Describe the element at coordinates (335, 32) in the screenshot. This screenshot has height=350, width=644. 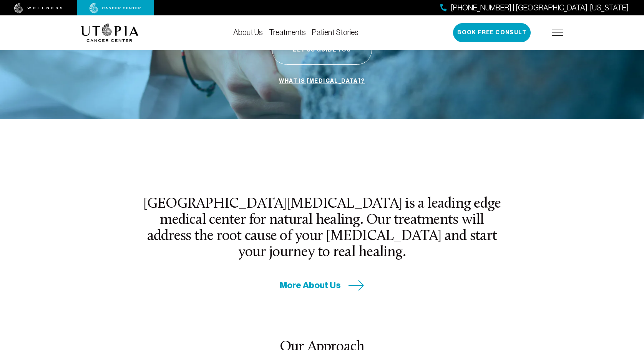
I see `a: Patient Stories` at that location.